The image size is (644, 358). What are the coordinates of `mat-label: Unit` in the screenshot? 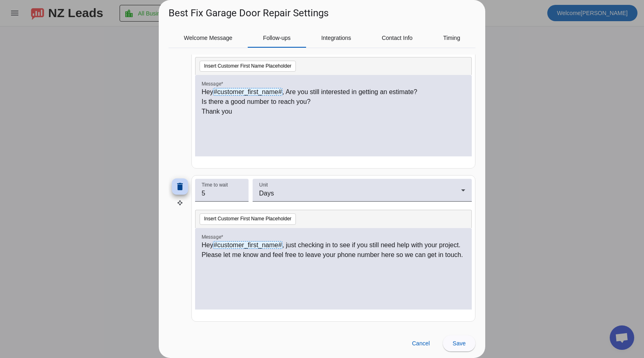 It's located at (263, 185).